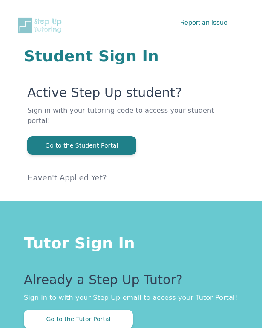 The image size is (262, 328). I want to click on p: Active Step Up student?, so click(132, 95).